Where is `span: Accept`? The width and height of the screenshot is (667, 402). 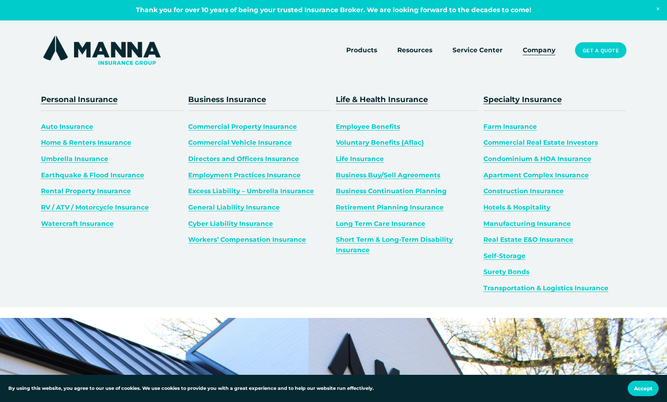 span: Accept is located at coordinates (644, 388).